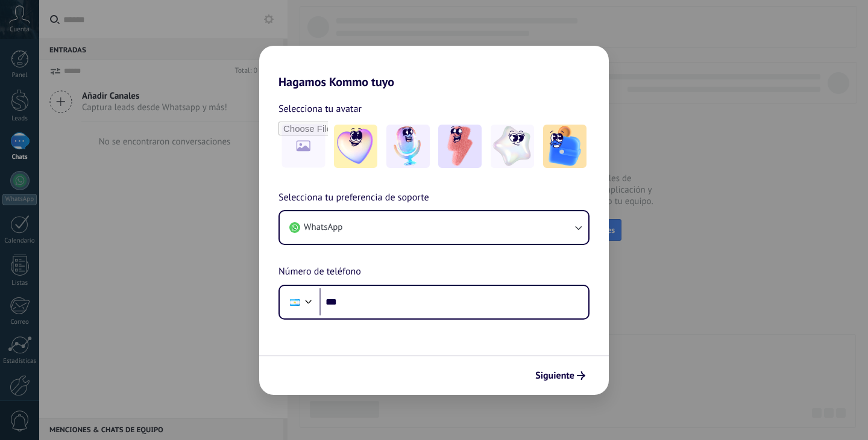 Image resolution: width=868 pixels, height=440 pixels. Describe the element at coordinates (354, 198) in the screenshot. I see `span: Selecciona tu preferencia de soporte` at that location.